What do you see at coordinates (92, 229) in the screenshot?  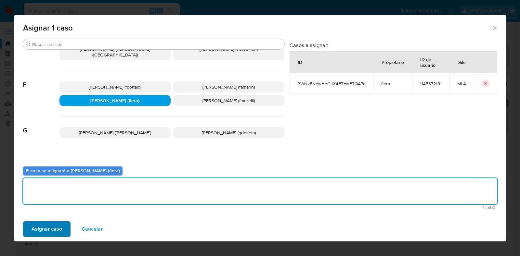 I see `span: Cancelar` at bounding box center [92, 229].